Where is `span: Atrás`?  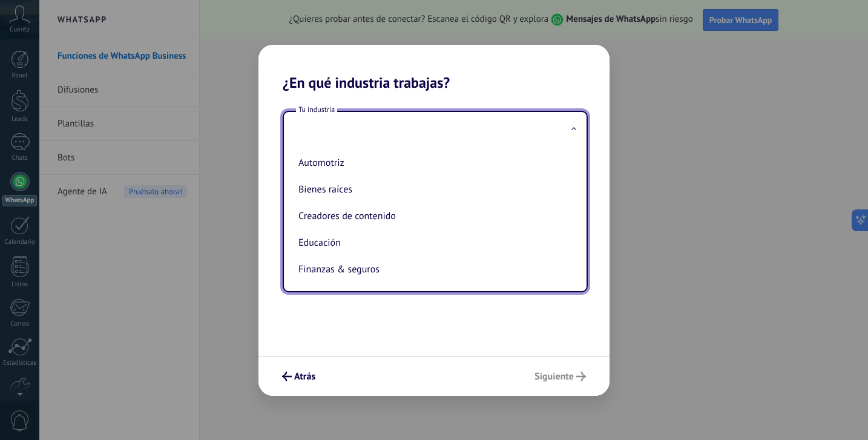 span: Atrás is located at coordinates (304, 376).